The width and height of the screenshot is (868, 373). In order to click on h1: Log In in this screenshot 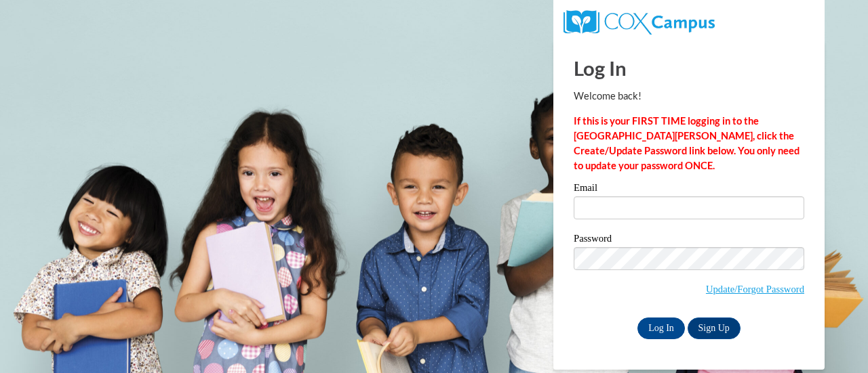, I will do `click(689, 68)`.